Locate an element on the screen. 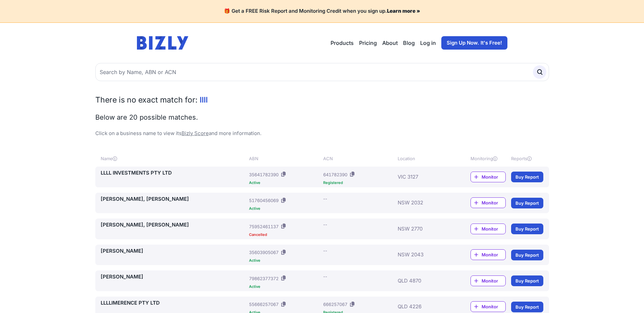  div: Reports is located at coordinates (528, 159).